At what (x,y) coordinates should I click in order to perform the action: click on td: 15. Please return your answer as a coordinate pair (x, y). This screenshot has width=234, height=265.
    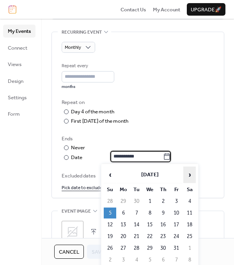
    Looking at the image, I should click on (150, 224).